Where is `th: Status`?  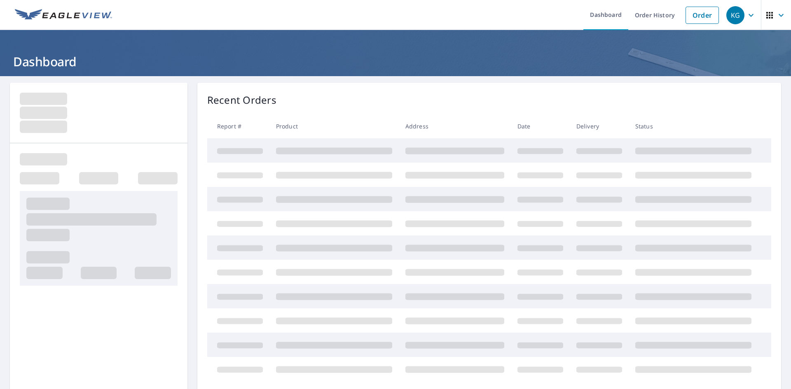
th: Status is located at coordinates (694, 126).